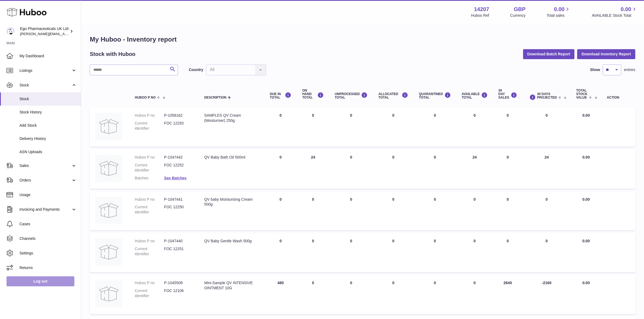 This screenshot has height=319, width=644. I want to click on span: AVAILABLE Stock Total, so click(614, 16).